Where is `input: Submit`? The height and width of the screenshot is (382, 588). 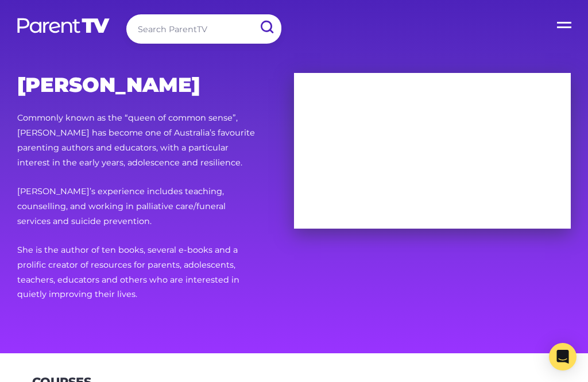
input: Submit is located at coordinates (266, 27).